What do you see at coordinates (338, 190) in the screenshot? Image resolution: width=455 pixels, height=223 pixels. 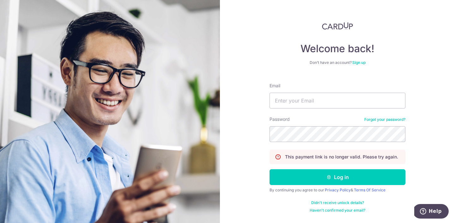 I see `div: By continuing you agree to our &` at bounding box center [338, 190].